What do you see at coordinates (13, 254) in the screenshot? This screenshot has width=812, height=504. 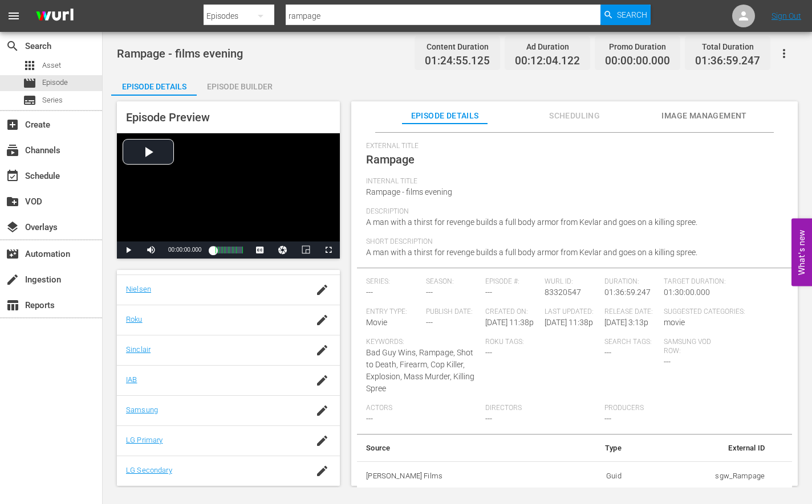 I see `span: Automation` at bounding box center [13, 254].